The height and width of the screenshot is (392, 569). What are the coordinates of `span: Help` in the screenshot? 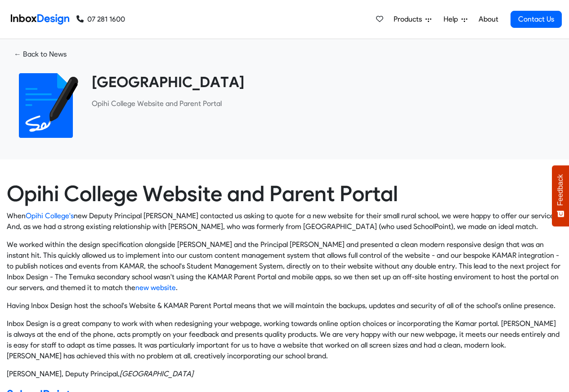 It's located at (452, 19).